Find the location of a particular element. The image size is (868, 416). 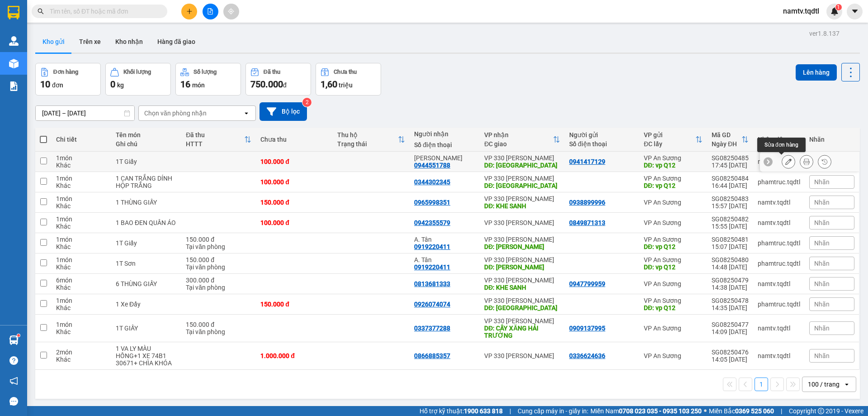

div: SG08250483 is located at coordinates (730, 198).